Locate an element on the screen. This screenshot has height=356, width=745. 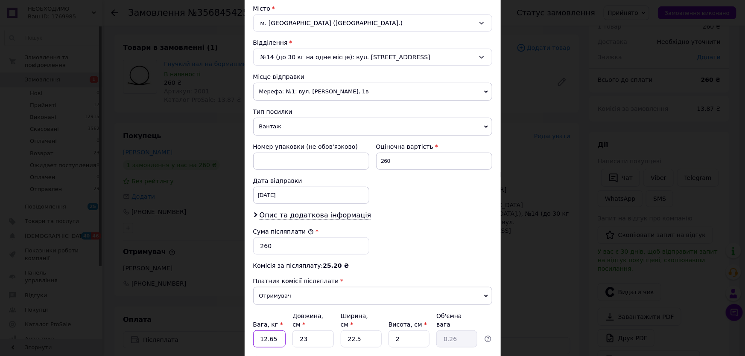
div: Місто is located at coordinates (373, 9).